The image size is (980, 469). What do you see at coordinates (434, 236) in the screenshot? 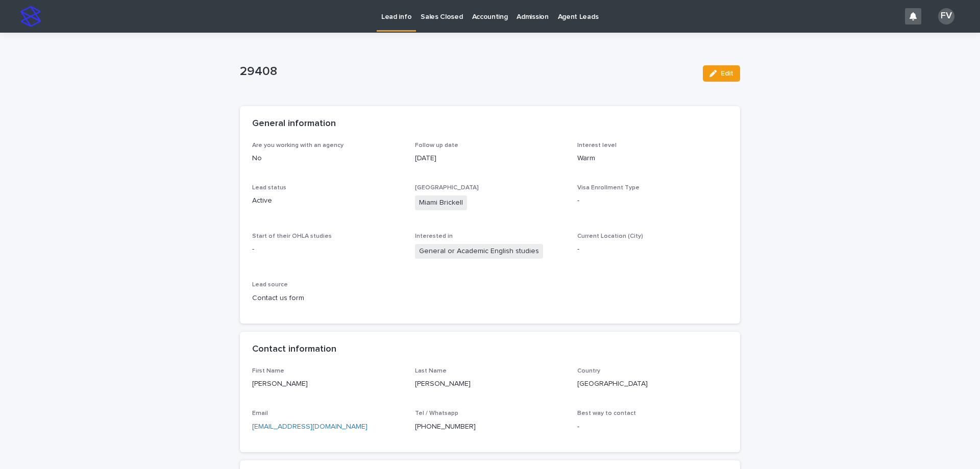
I see `span: Interested in` at bounding box center [434, 236].